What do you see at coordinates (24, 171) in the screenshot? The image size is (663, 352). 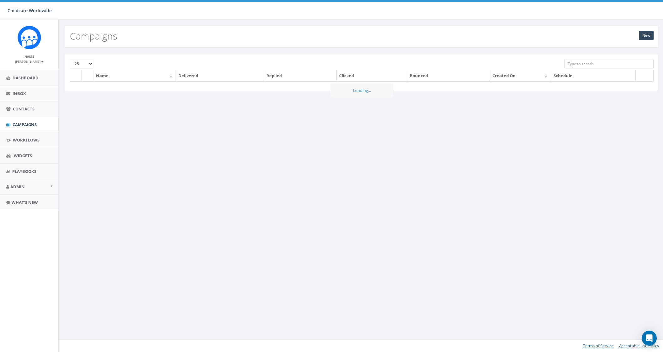 I see `span: Playbooks` at bounding box center [24, 171].